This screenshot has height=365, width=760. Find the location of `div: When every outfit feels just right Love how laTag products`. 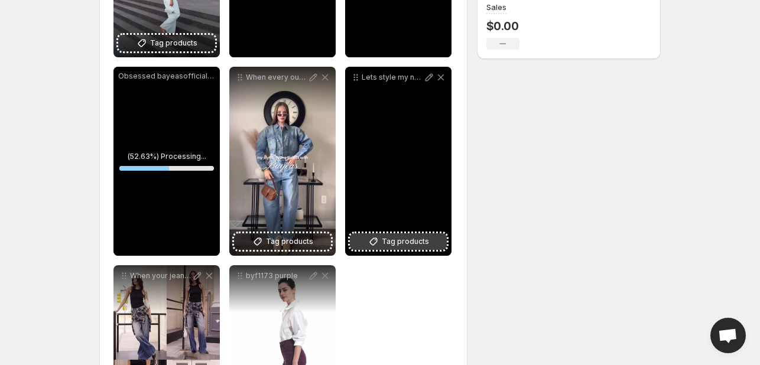

div: When every outfit feels just right Love how laTag products is located at coordinates (282, 161).